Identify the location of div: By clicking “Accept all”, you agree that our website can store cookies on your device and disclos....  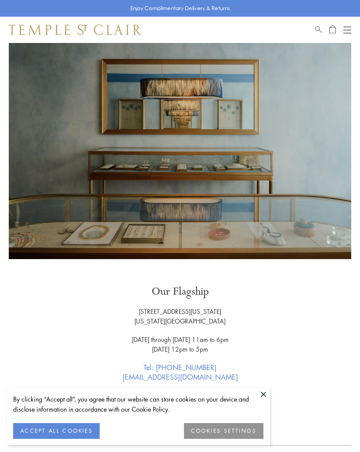
(138, 404).